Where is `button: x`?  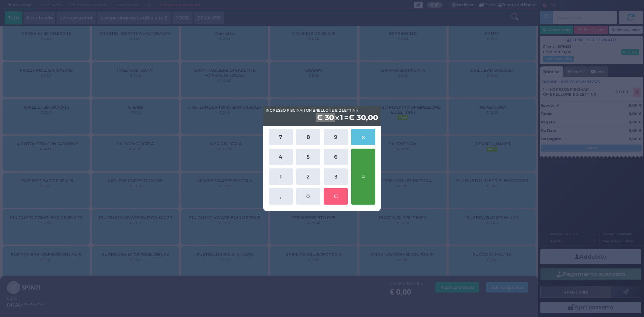 button: x is located at coordinates (363, 137).